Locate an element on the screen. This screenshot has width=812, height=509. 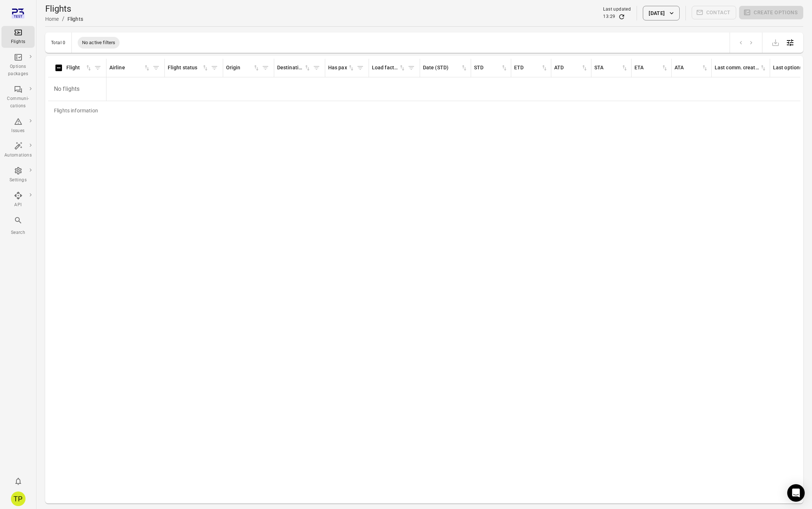
button: Filter by has pax is located at coordinates (360, 68).